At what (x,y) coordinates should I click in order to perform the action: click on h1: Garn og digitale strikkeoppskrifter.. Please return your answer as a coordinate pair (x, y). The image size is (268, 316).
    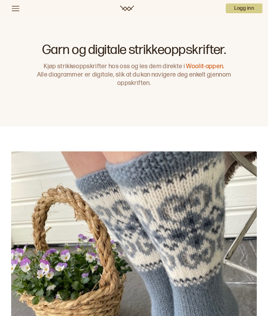
    Looking at the image, I should click on (134, 50).